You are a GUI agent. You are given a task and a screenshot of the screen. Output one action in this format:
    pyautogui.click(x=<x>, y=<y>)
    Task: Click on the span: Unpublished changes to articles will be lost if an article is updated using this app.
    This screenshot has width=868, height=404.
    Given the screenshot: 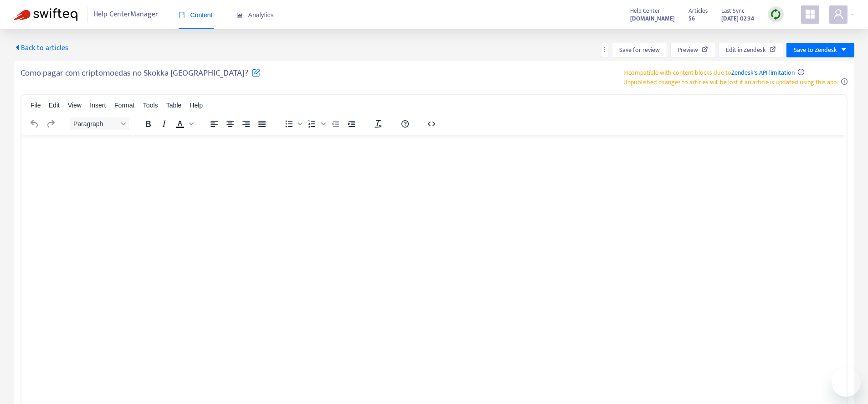 What is the action you would take?
    pyautogui.click(x=730, y=82)
    